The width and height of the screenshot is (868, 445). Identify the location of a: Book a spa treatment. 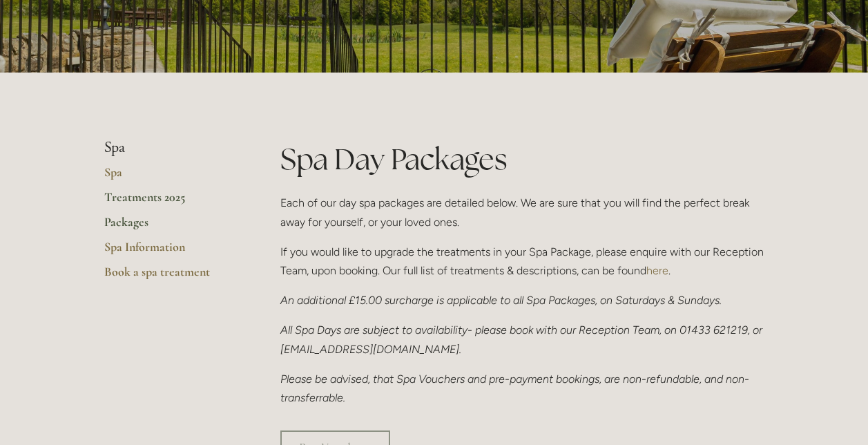
(170, 277).